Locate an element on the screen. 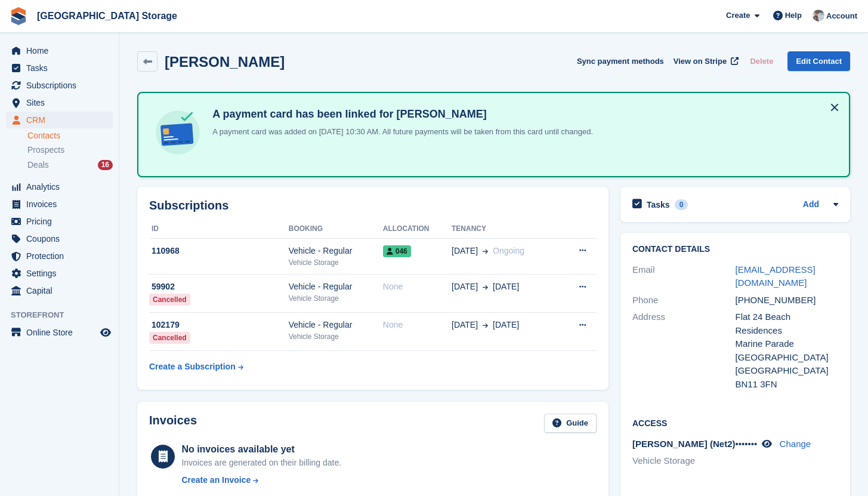 Image resolution: width=868 pixels, height=496 pixels. span: Prospects is located at coordinates (46, 150).